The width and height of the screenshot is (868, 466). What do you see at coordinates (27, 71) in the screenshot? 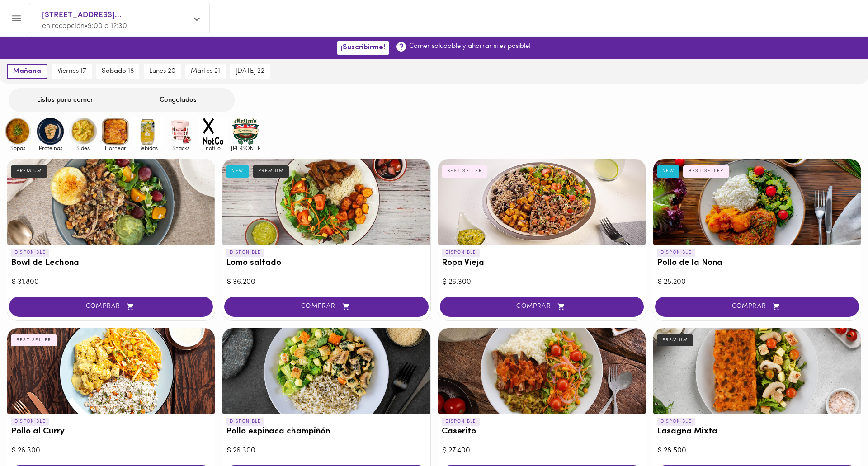
I see `button: mañana` at bounding box center [27, 71].